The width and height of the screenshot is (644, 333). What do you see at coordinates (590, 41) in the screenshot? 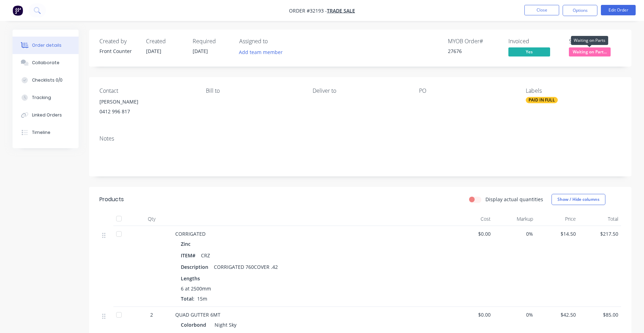
I see `div: Waiting on Parts` at bounding box center [590, 41].